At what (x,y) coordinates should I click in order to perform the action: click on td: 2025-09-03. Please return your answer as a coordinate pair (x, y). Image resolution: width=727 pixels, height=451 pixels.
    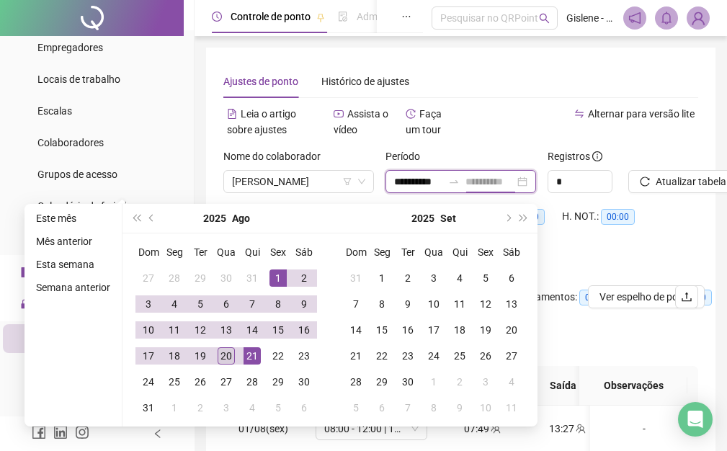
    Looking at the image, I should click on (434, 278).